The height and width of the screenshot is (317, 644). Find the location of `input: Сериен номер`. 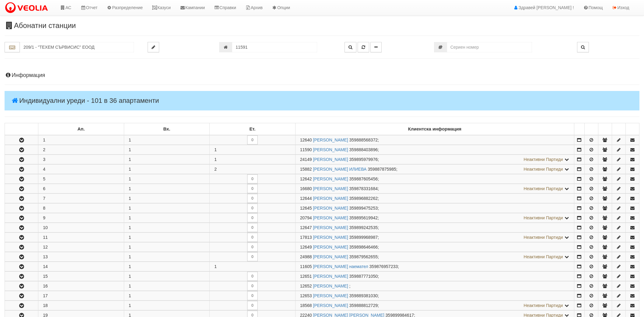

input: Сериен номер is located at coordinates (489, 47).